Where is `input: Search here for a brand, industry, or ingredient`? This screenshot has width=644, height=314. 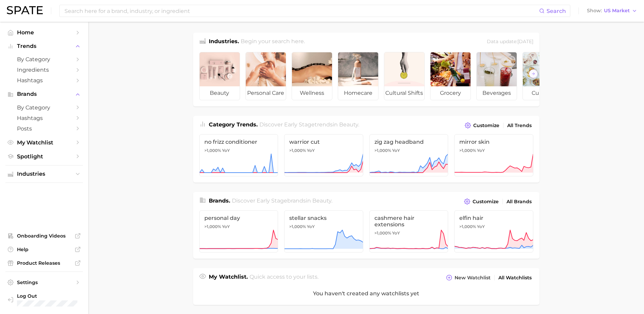
input: Search here for a brand, industry, or ingredient is located at coordinates (301, 11).